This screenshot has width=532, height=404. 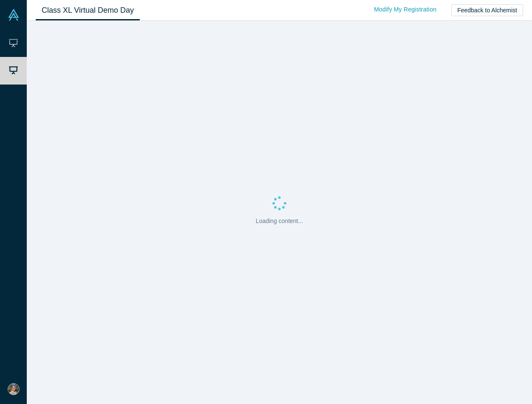 What do you see at coordinates (487, 10) in the screenshot?
I see `button: Feedback to Alchemist` at bounding box center [487, 10].